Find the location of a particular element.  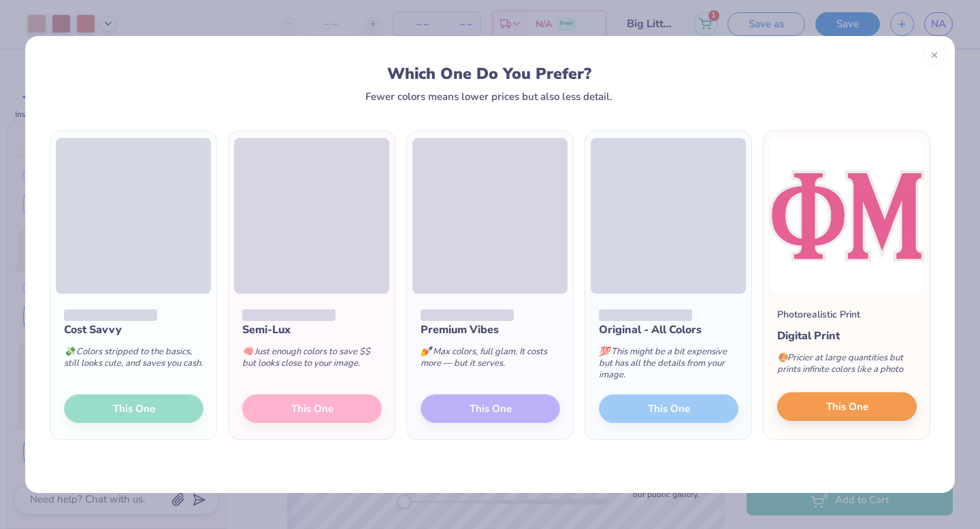

div: Pricier at large quantities but prints infinite colors like a photo is located at coordinates (847, 366).